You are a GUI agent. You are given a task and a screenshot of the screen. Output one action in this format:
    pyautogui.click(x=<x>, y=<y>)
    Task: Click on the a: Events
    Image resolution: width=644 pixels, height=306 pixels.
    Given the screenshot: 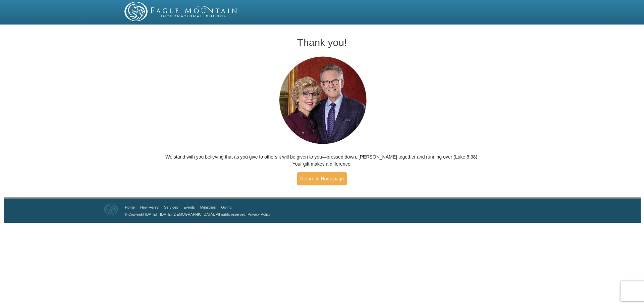 What is the action you would take?
    pyautogui.click(x=189, y=207)
    